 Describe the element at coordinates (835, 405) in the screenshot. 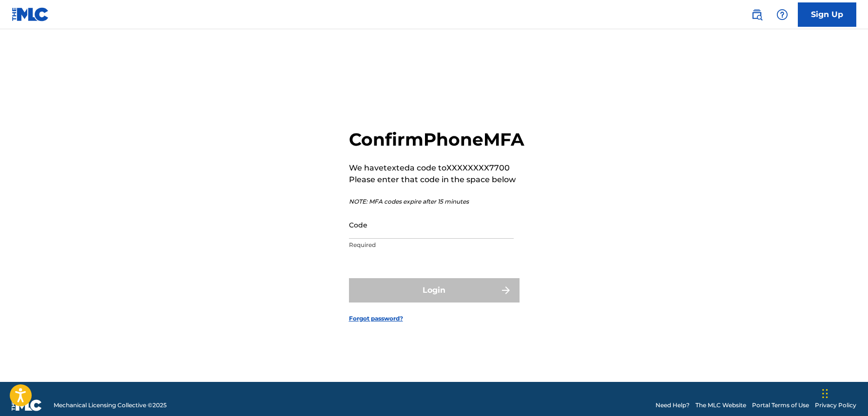

I see `a: Privacy Policy` at that location.